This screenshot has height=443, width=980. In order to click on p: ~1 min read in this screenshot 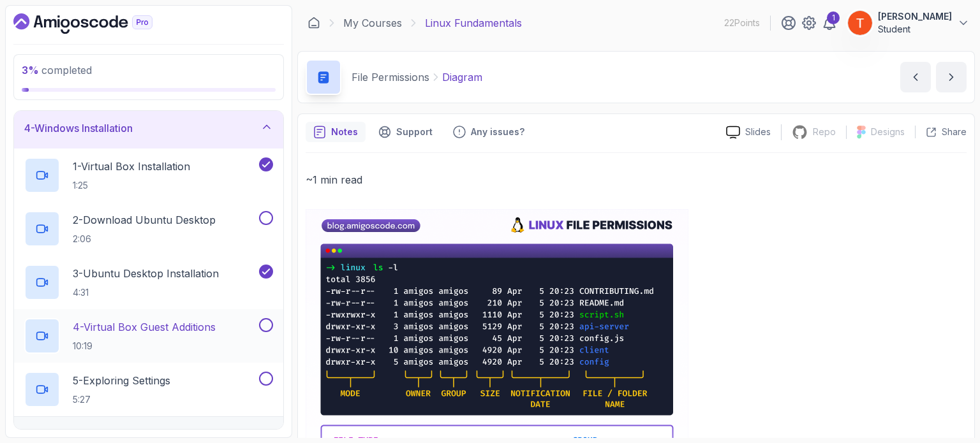, I will do `click(636, 180)`.